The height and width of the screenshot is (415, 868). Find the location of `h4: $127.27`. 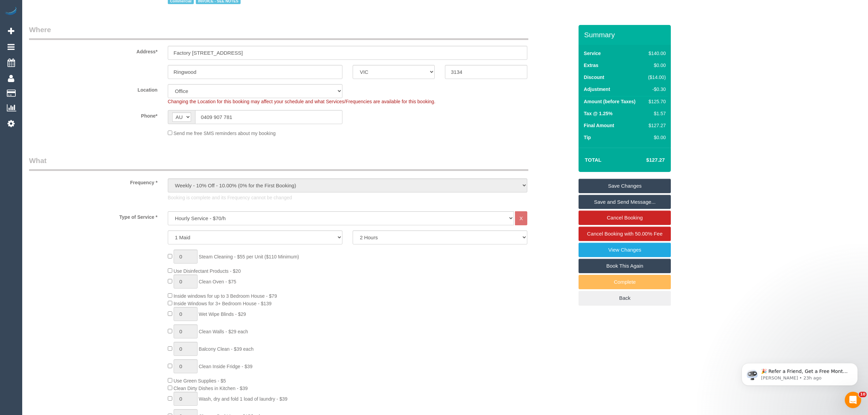

h4: $127.27 is located at coordinates (645, 160).